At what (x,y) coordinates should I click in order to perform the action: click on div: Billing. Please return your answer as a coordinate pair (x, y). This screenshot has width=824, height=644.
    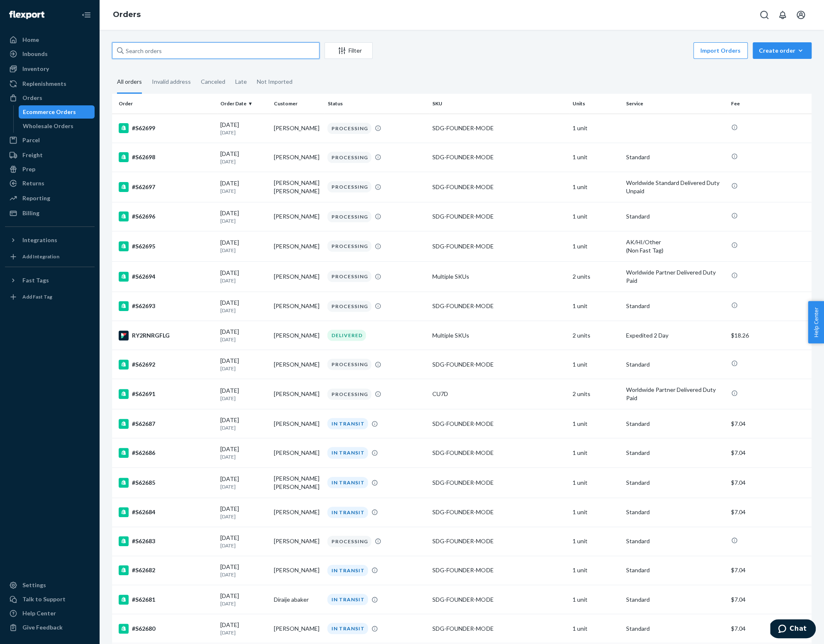
    Looking at the image, I should click on (31, 213).